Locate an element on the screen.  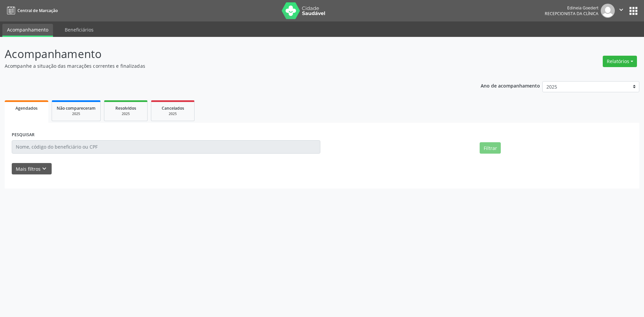
button: Mais filtroskeyboard_arrow_down is located at coordinates (31, 169).